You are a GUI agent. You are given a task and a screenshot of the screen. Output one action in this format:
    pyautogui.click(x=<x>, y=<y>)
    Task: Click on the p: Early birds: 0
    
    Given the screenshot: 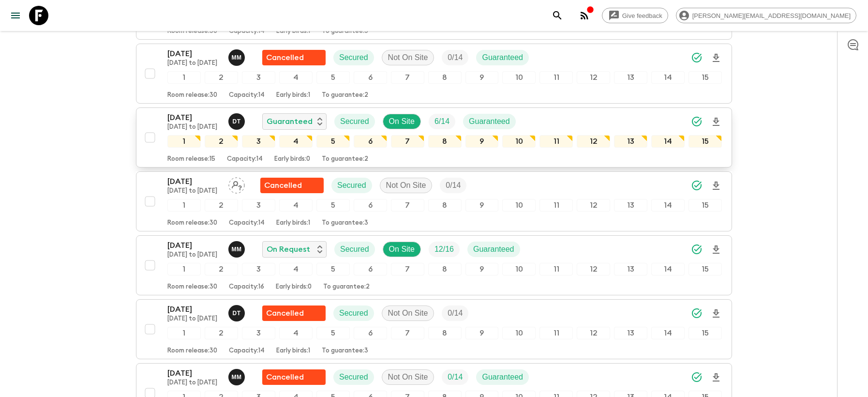 What is the action you would take?
    pyautogui.click(x=294, y=287)
    